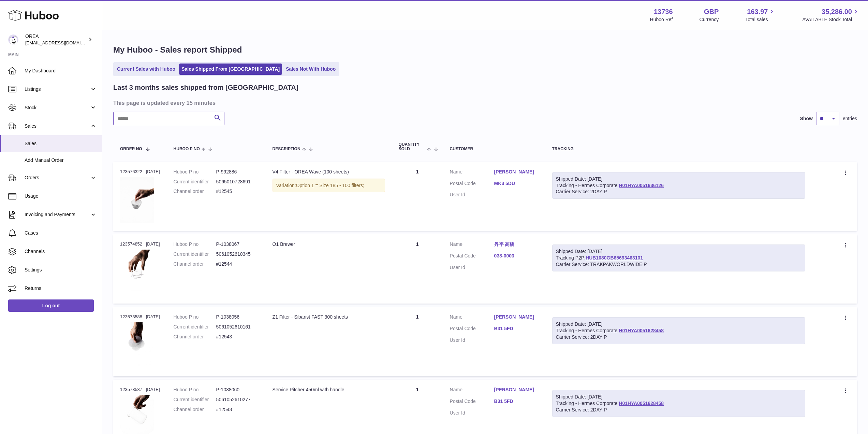  Describe the element at coordinates (57, 177) in the screenshot. I see `span: Orders` at that location.